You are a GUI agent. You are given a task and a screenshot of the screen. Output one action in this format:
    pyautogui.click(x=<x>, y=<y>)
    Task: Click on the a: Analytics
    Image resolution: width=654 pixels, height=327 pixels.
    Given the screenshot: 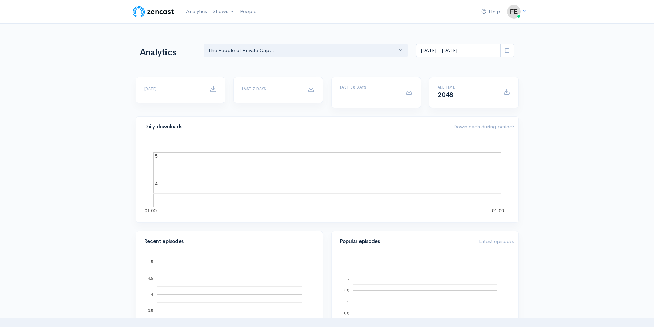 What is the action you would take?
    pyautogui.click(x=196, y=11)
    